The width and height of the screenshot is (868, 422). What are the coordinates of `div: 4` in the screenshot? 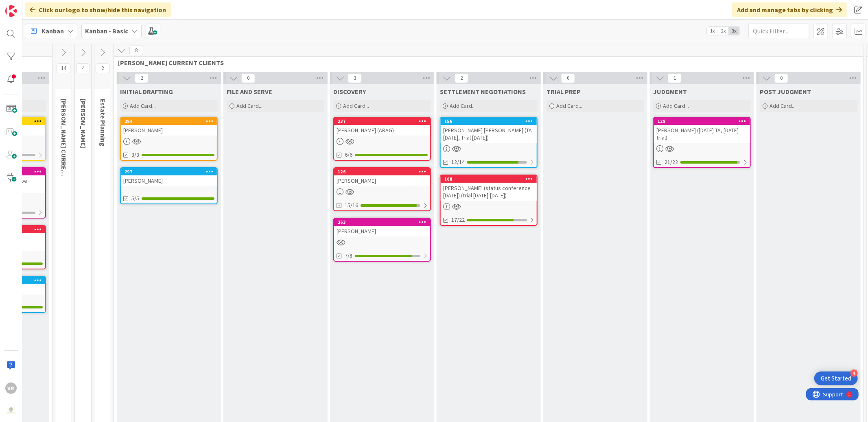 It's located at (854, 373).